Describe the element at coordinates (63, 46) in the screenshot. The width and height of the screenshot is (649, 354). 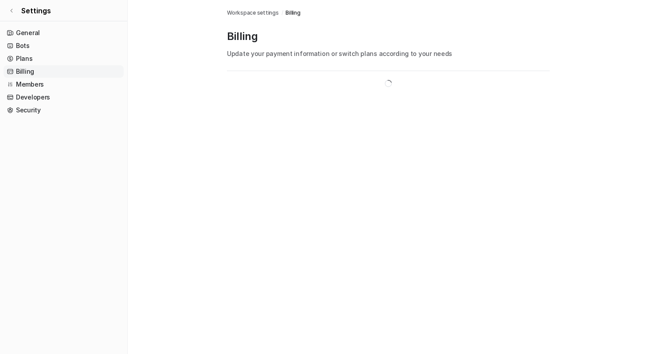
I see `a: Bots` at that location.